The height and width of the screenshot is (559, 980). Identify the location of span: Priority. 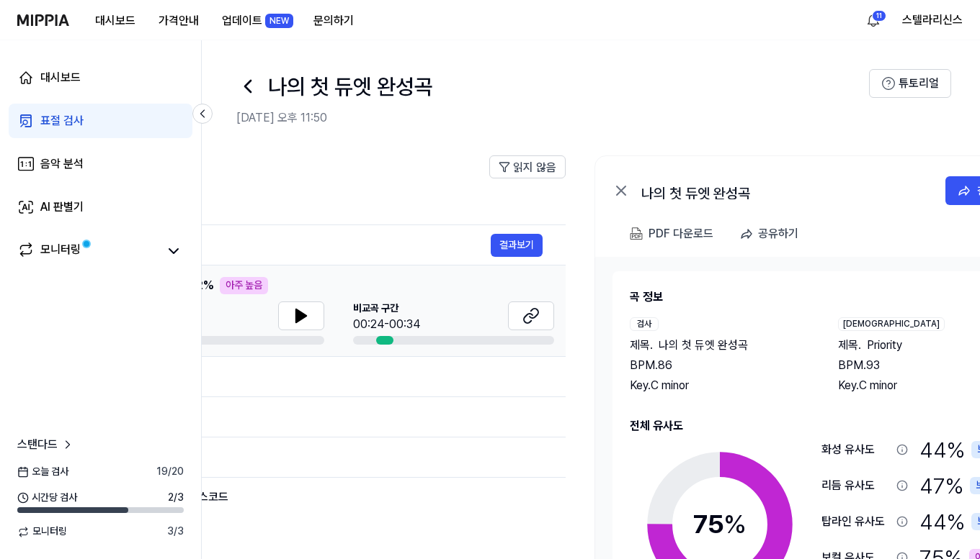
(884, 345).